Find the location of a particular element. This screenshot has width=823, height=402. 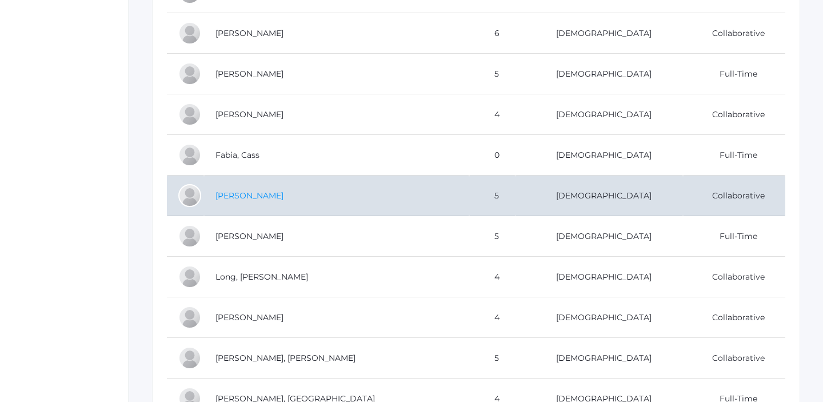

div: Wren Long is located at coordinates (190, 277).